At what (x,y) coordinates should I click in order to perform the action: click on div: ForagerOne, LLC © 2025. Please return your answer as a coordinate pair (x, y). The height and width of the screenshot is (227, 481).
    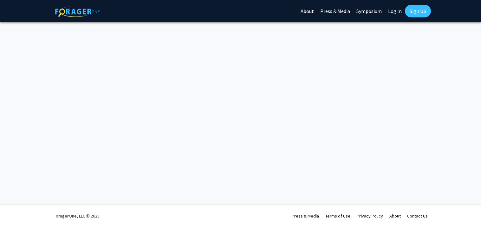
    Looking at the image, I should click on (76, 216).